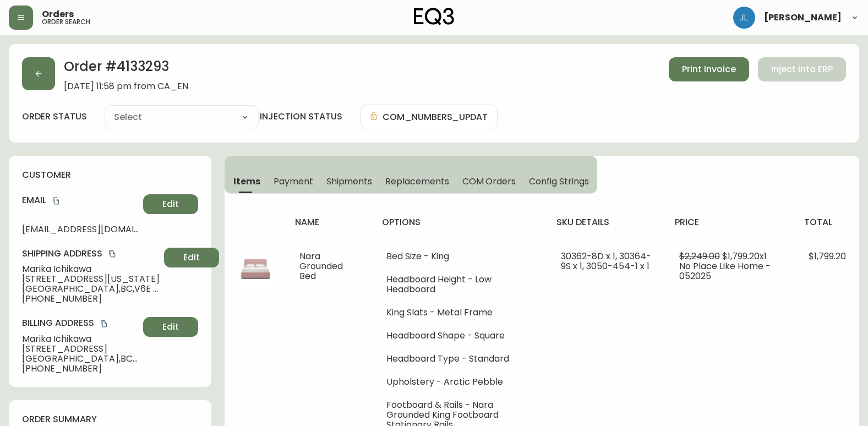 This screenshot has height=426, width=868. Describe the element at coordinates (126, 69) in the screenshot. I see `h2: Order # 4133293` at that location.